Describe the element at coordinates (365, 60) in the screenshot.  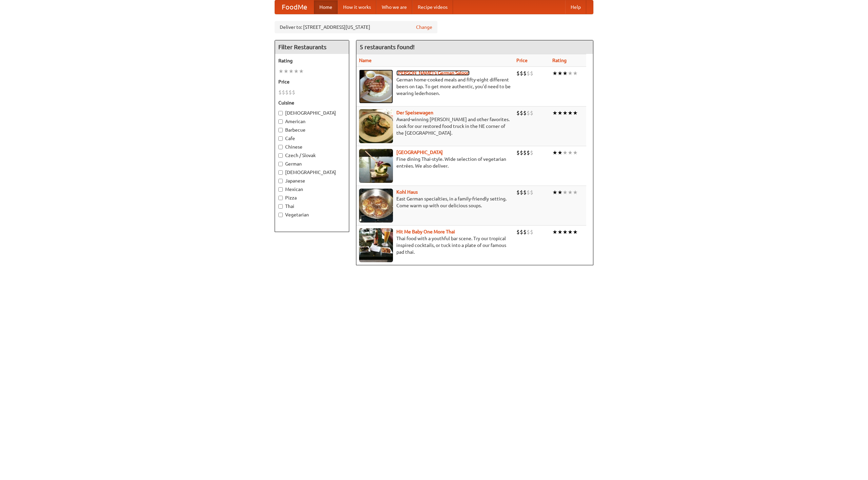
I see `a: Name` at that location.